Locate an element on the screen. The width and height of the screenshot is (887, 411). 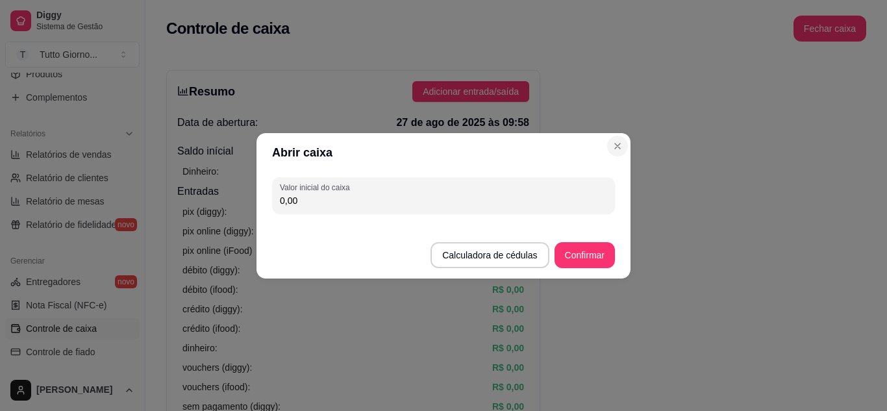
header: Abrir caixa is located at coordinates (444, 153).